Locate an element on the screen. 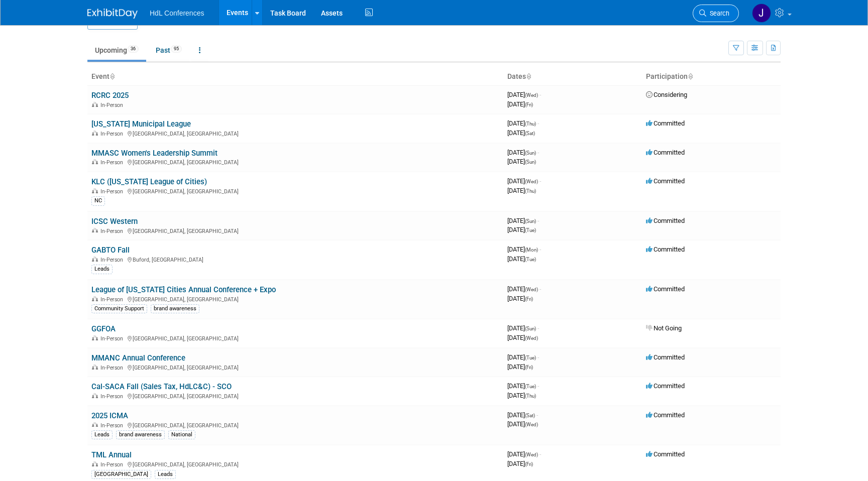 This screenshot has height=481, width=868. a: MMANC Annual Conference is located at coordinates (138, 358).